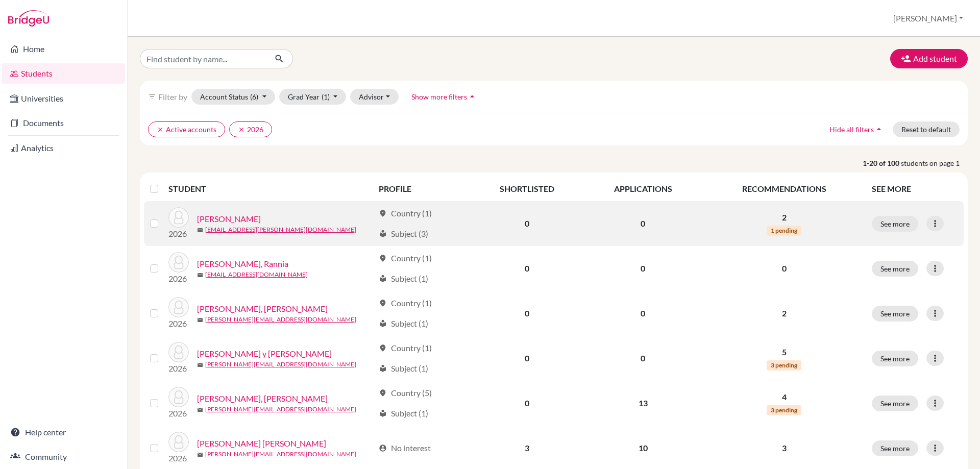 This screenshot has height=469, width=980. I want to click on a: Community, so click(63, 457).